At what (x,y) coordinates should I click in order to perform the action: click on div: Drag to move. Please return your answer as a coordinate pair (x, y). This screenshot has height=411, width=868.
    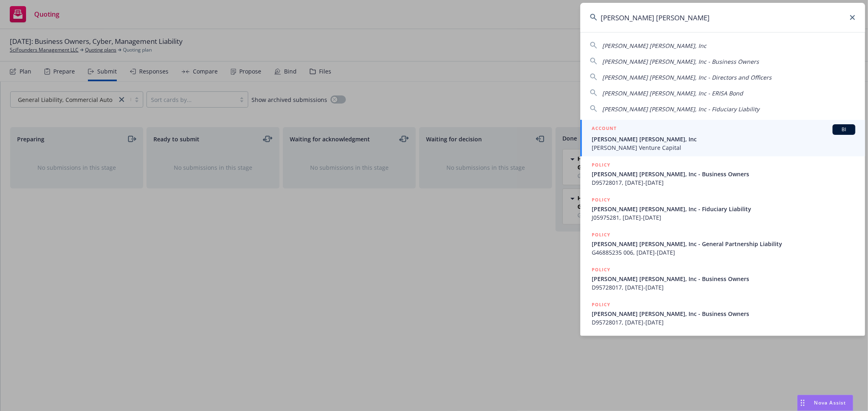
    Looking at the image, I should click on (802, 403).